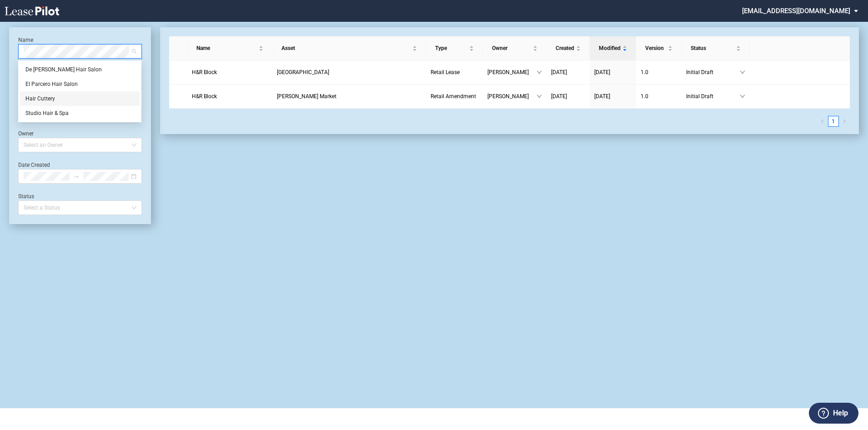 This screenshot has height=430, width=868. I want to click on label: Status, so click(26, 196).